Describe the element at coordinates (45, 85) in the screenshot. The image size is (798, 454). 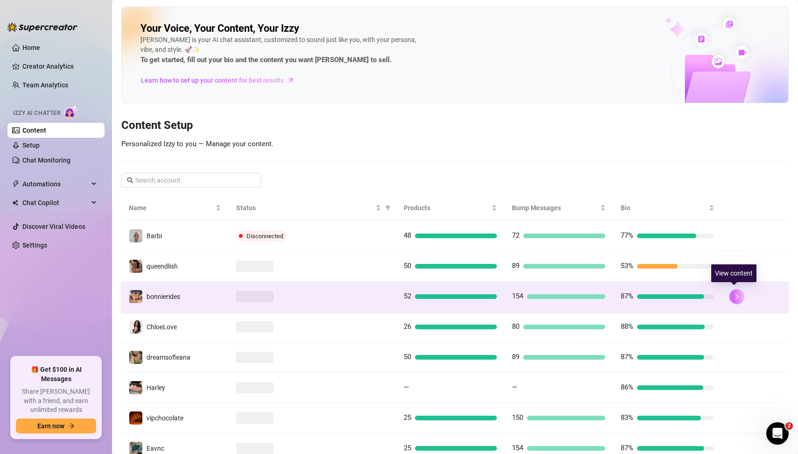
I see `a: Team Analytics` at that location.